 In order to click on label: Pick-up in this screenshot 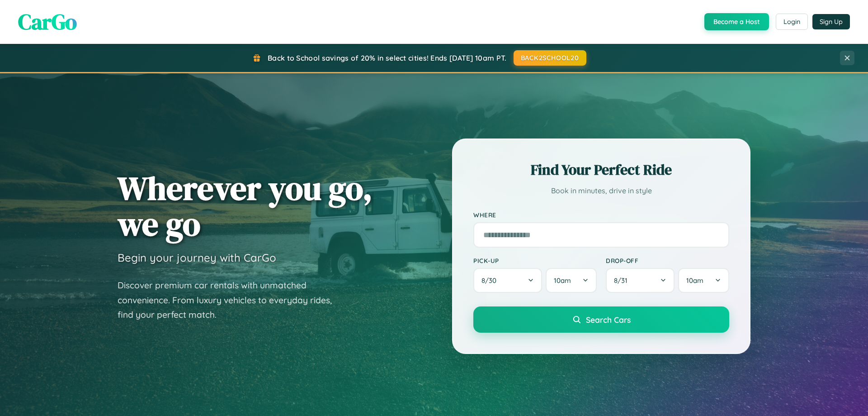, I will do `click(535, 260)`.